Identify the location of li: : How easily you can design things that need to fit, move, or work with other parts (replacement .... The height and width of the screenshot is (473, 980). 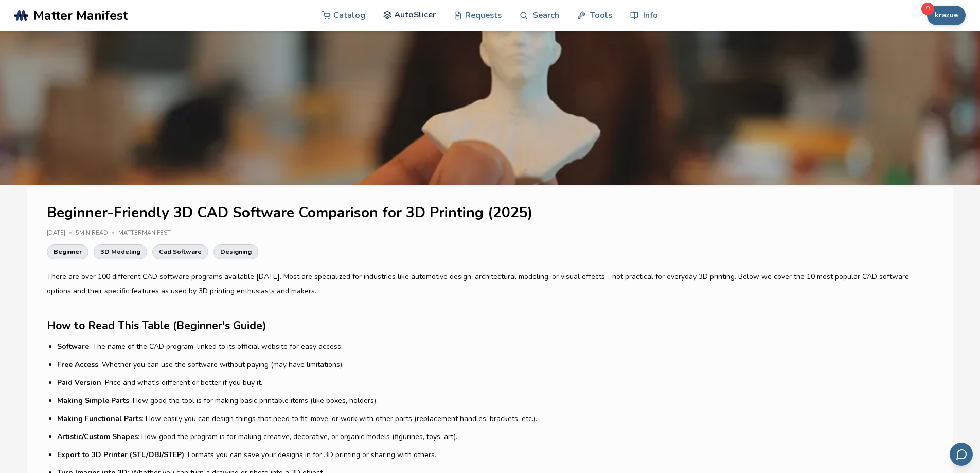
(495, 418).